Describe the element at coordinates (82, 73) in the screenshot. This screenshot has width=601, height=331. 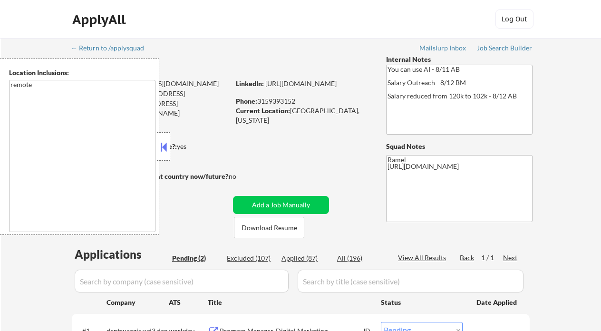
I see `div: Location Inclusions:` at that location.